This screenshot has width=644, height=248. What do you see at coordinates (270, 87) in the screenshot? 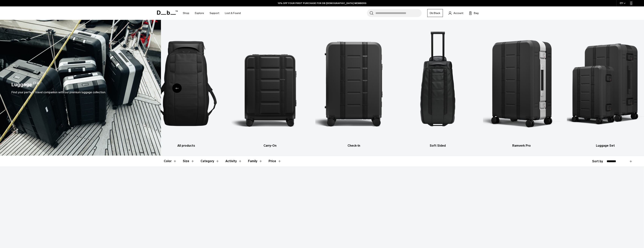
I see `li: 2 / 6` at bounding box center [270, 87].